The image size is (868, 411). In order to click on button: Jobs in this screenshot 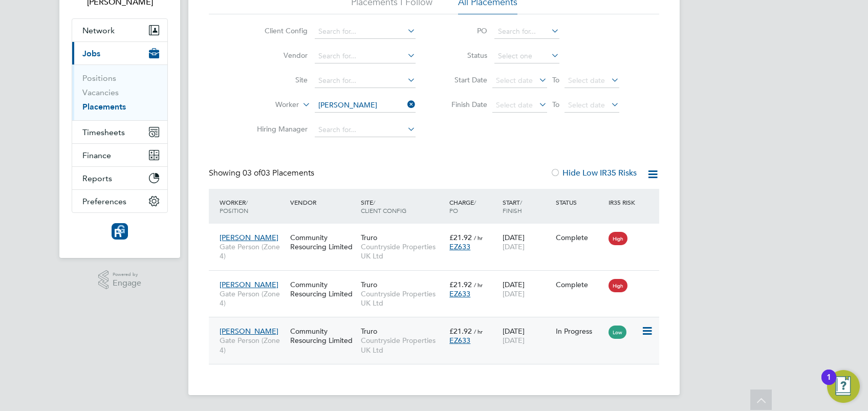, I will do `click(119, 53)`.